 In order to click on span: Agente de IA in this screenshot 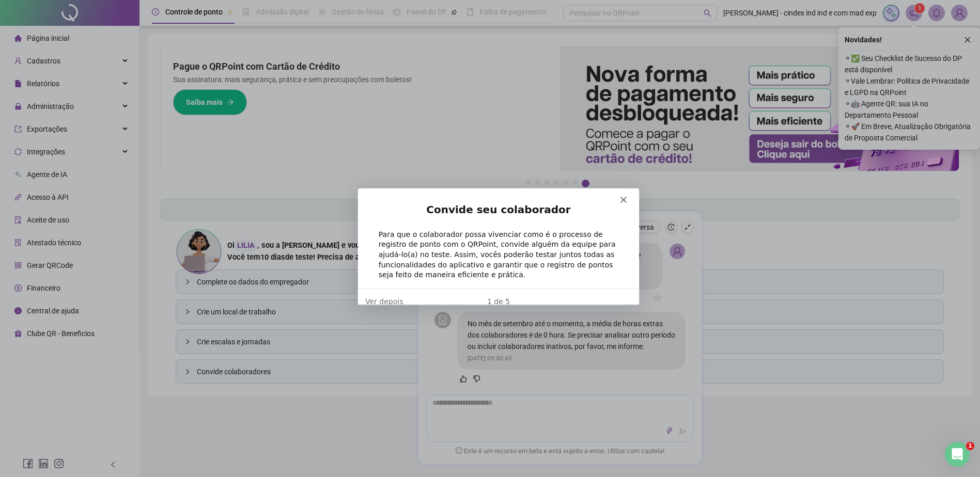, I will do `click(47, 174)`.